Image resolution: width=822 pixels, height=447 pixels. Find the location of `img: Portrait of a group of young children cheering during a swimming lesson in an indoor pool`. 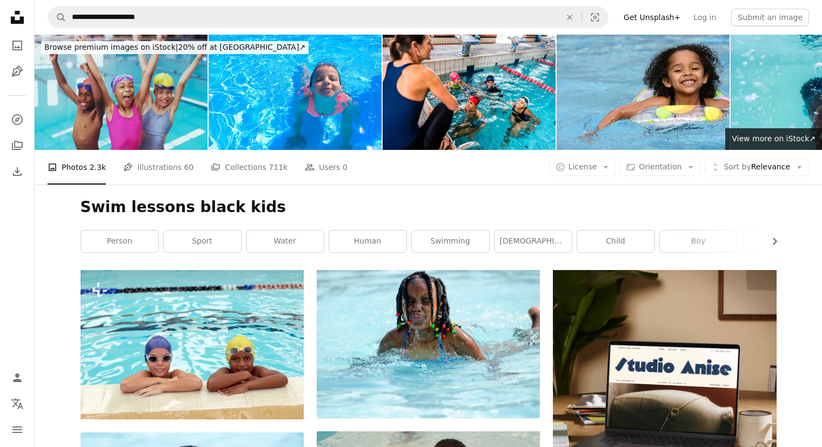

img: Portrait of a group of young children cheering during a swimming lesson in an indoor pool is located at coordinates (121, 92).